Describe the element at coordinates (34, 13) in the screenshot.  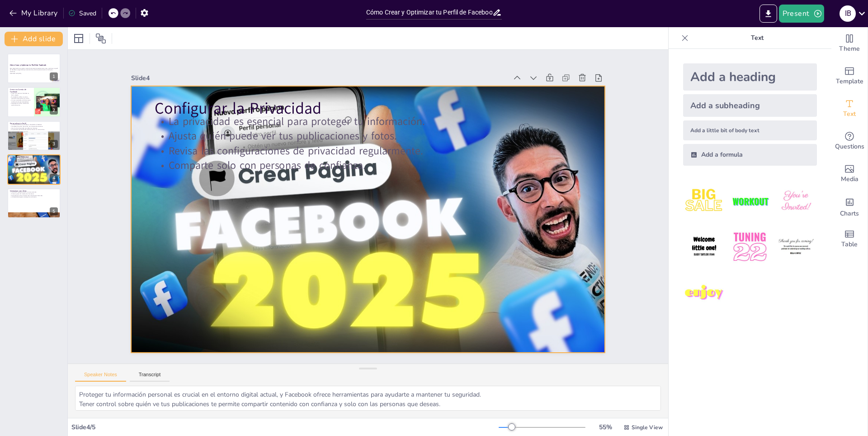
I see `button: My Library` at that location.